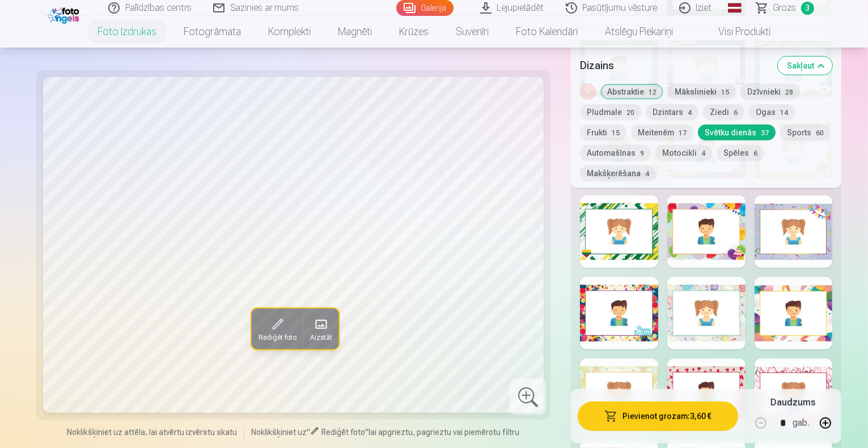  What do you see at coordinates (277, 329) in the screenshot?
I see `button: Rediģēt foto` at bounding box center [277, 329].